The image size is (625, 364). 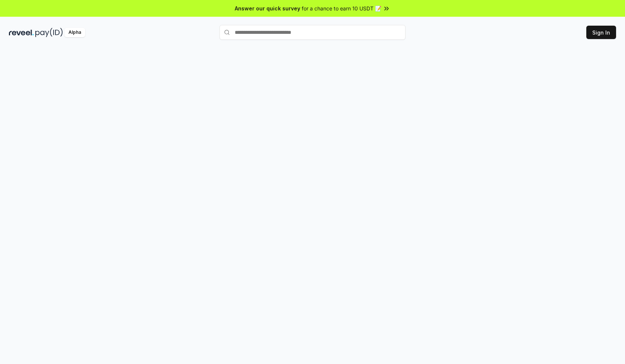 What do you see at coordinates (601, 32) in the screenshot?
I see `button: Sign In` at bounding box center [601, 32].